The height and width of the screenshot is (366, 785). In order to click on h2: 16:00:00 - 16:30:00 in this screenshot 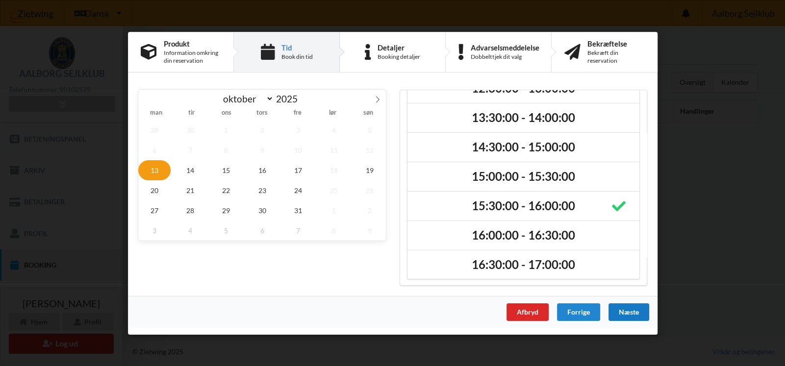, I will do `click(523, 235)`.